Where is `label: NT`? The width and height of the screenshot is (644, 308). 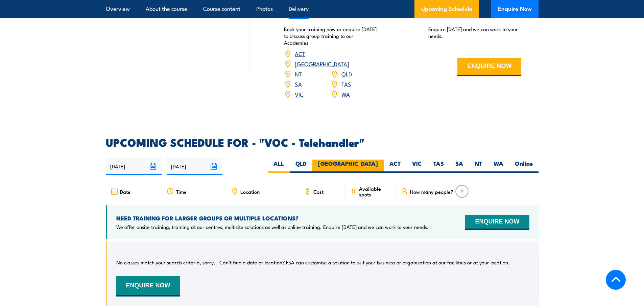 label: NT is located at coordinates (478, 166).